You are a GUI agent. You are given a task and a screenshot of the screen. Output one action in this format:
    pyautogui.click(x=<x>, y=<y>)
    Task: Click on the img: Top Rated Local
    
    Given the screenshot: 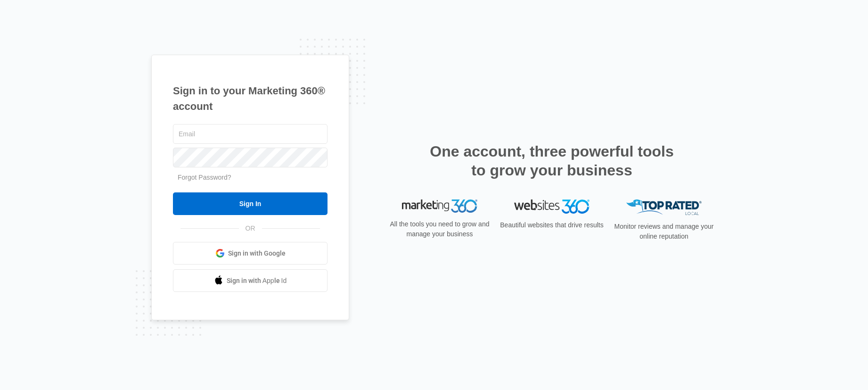 What is the action you would take?
    pyautogui.click(x=664, y=207)
    